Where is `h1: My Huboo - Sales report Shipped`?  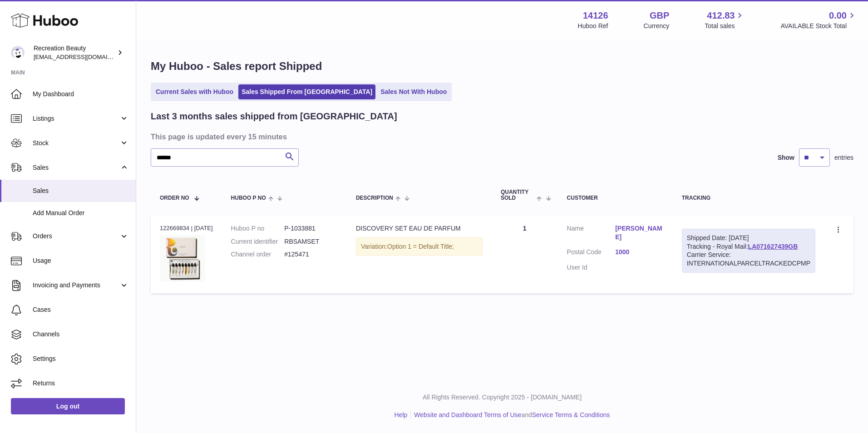
h1: My Huboo - Sales report Shipped is located at coordinates (502, 66).